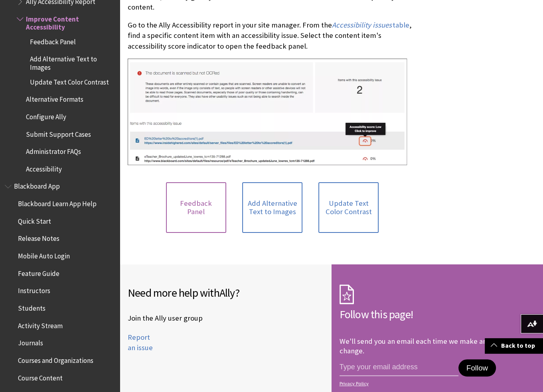 Image resolution: width=543 pixels, height=392 pixels. What do you see at coordinates (362, 25) in the screenshot?
I see `span: Accessibility issues` at bounding box center [362, 25].